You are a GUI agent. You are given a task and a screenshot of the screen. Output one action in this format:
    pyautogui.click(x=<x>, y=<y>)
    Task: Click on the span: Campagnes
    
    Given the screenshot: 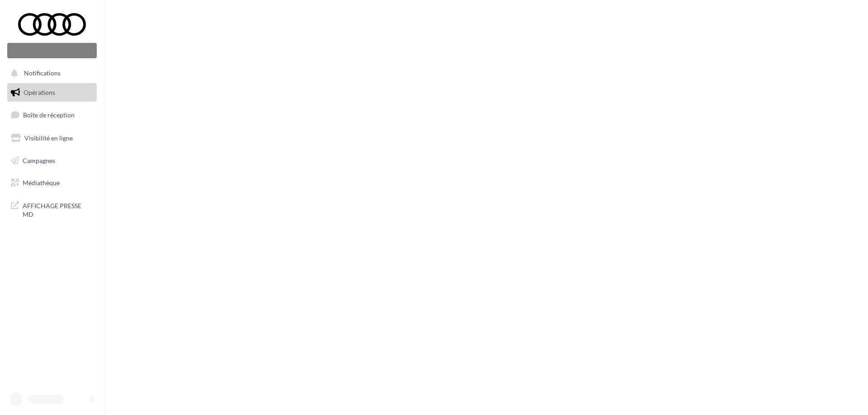 What is the action you would take?
    pyautogui.click(x=39, y=160)
    